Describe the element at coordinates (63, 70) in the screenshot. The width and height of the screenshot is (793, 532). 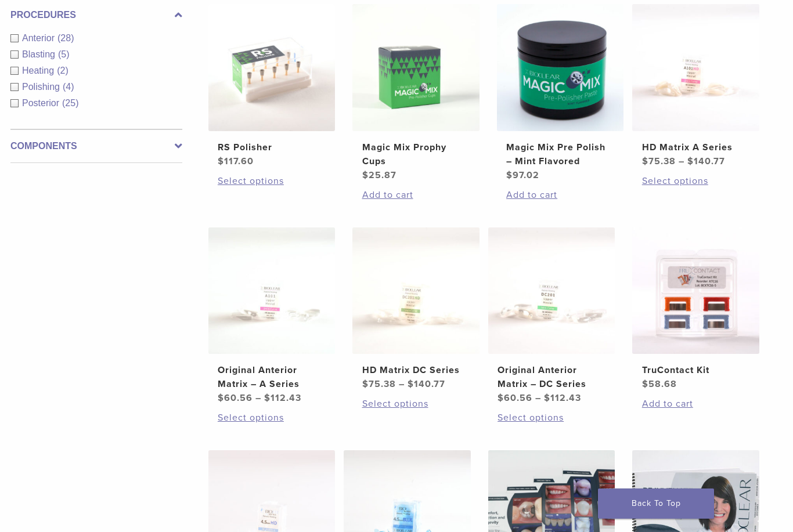
I see `span: (2)` at that location.